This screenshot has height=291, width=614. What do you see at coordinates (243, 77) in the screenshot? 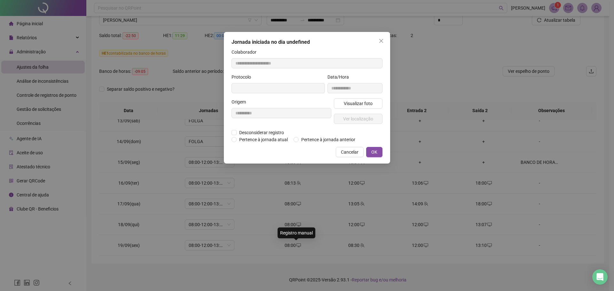
I see `label: Protocolo` at bounding box center [243, 77].